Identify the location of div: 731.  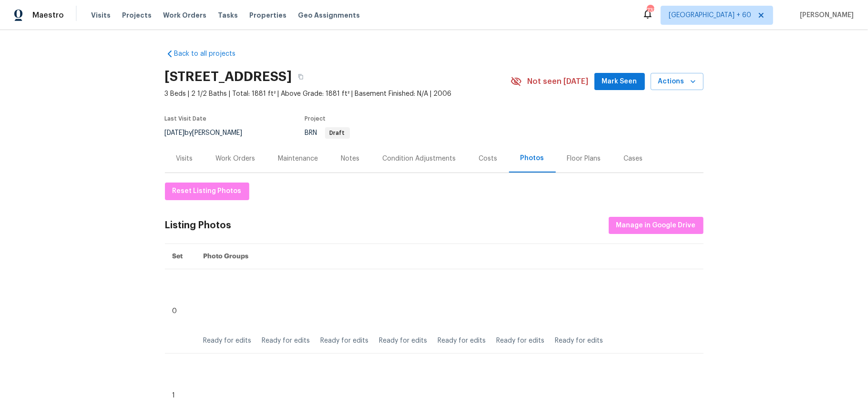
(650, 11).